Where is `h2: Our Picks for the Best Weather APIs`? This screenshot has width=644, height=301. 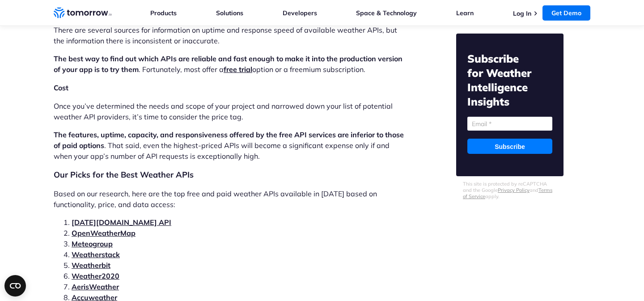 h2: Our Picks for the Best Weather APIs is located at coordinates (231, 175).